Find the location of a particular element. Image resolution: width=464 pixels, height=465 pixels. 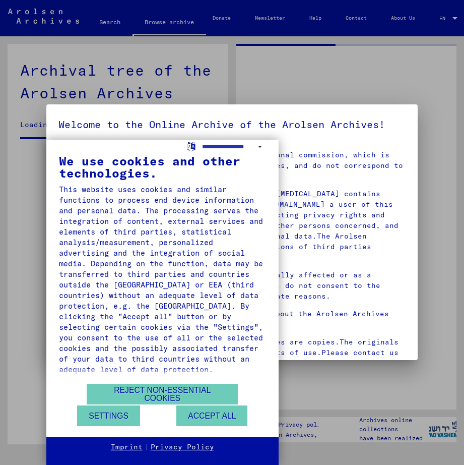

div: This website uses cookies and similar functions to process end device information and personal da... is located at coordinates (162, 279).